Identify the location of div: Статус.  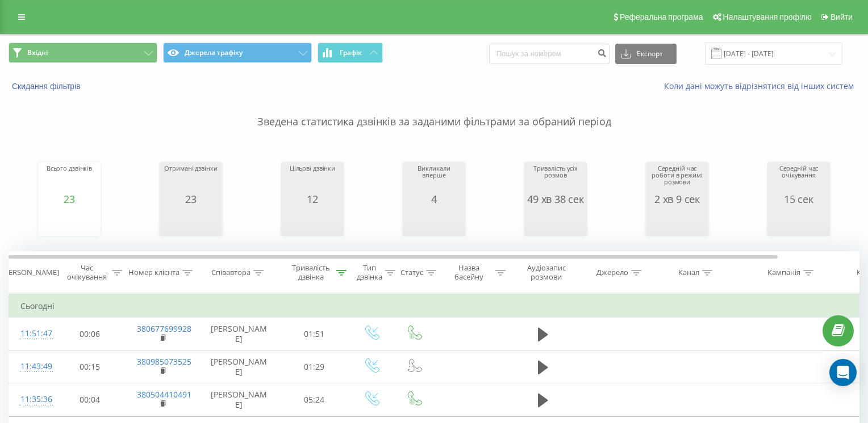
(412, 273).